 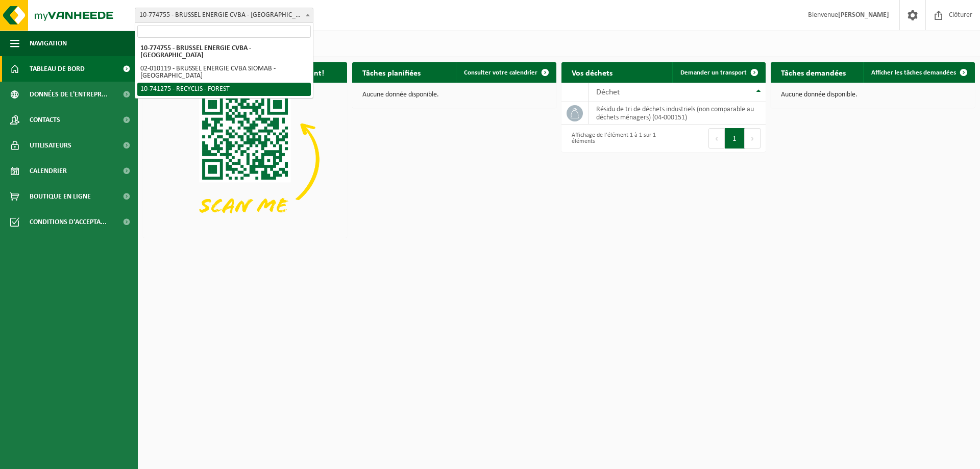 What do you see at coordinates (592, 72) in the screenshot?
I see `h2: Vos déchets` at bounding box center [592, 72].